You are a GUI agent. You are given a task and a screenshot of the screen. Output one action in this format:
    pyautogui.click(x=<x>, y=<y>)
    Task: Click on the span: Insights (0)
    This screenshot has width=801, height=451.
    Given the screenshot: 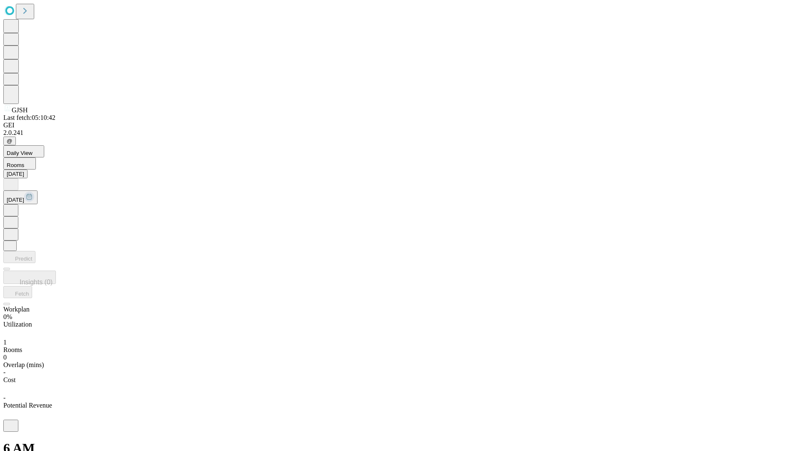 What is the action you would take?
    pyautogui.click(x=36, y=282)
    